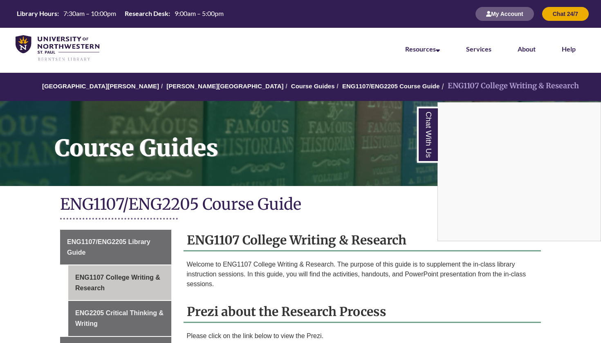 This screenshot has width=601, height=343. Describe the element at coordinates (519, 172) in the screenshot. I see `div: Chat With Us` at that location.